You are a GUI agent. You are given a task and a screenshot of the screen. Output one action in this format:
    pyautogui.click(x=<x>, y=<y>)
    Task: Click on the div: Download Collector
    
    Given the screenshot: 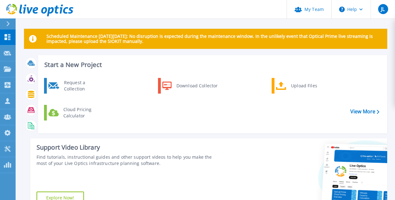 What is the action you would take?
    pyautogui.click(x=197, y=86)
    